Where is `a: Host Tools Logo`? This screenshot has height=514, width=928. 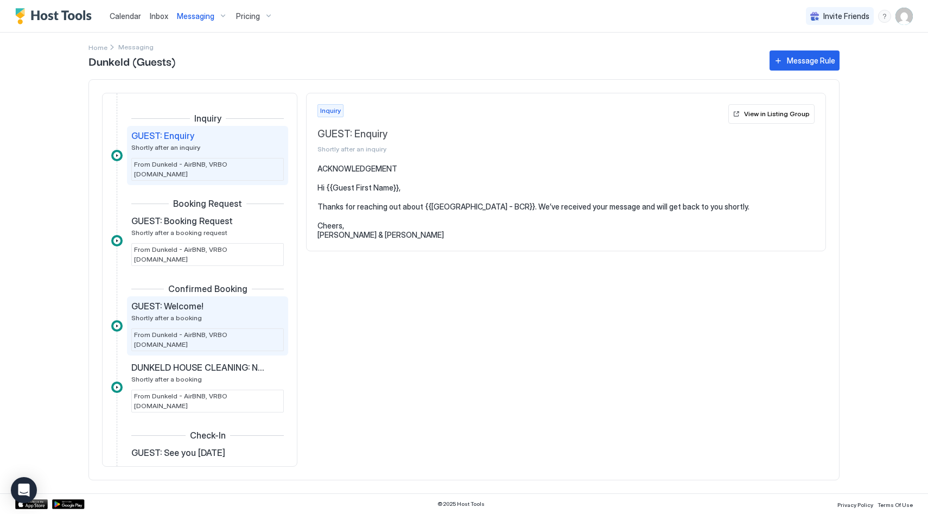 a: Host Tools Logo is located at coordinates (56, 16).